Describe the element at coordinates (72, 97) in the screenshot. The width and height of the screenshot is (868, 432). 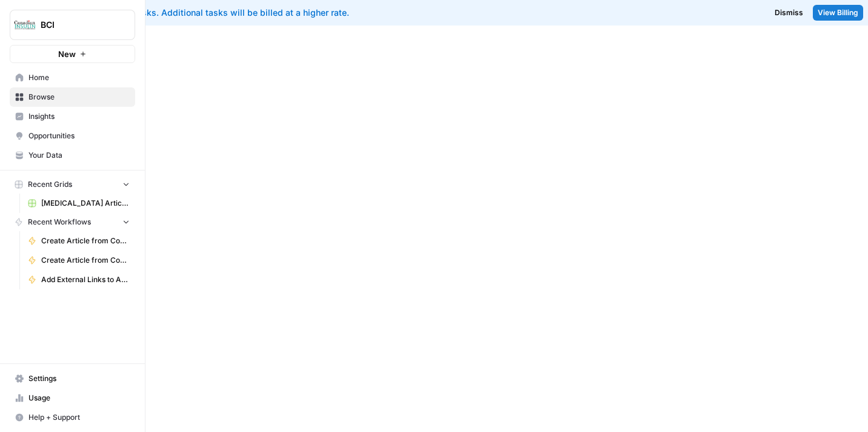
I see `a: Browse` at that location.